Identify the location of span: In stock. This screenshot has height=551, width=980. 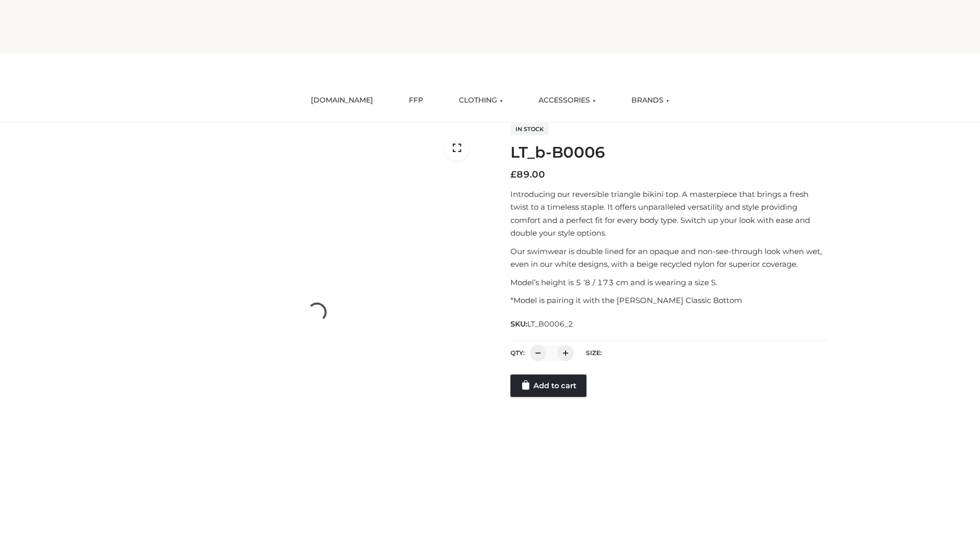
(529, 129).